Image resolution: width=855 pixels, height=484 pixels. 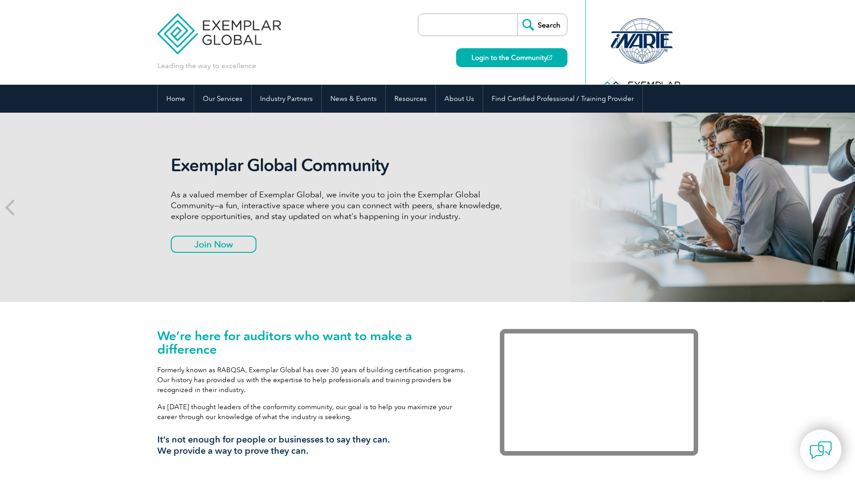 I want to click on img: contact-chat.png, so click(x=821, y=450).